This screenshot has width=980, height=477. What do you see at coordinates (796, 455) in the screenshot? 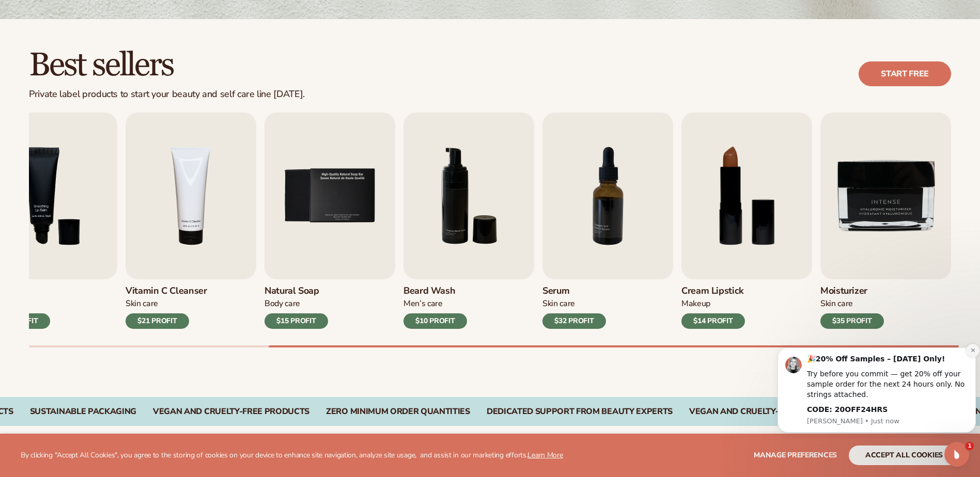
I see `span: Manage preferences` at bounding box center [796, 455].